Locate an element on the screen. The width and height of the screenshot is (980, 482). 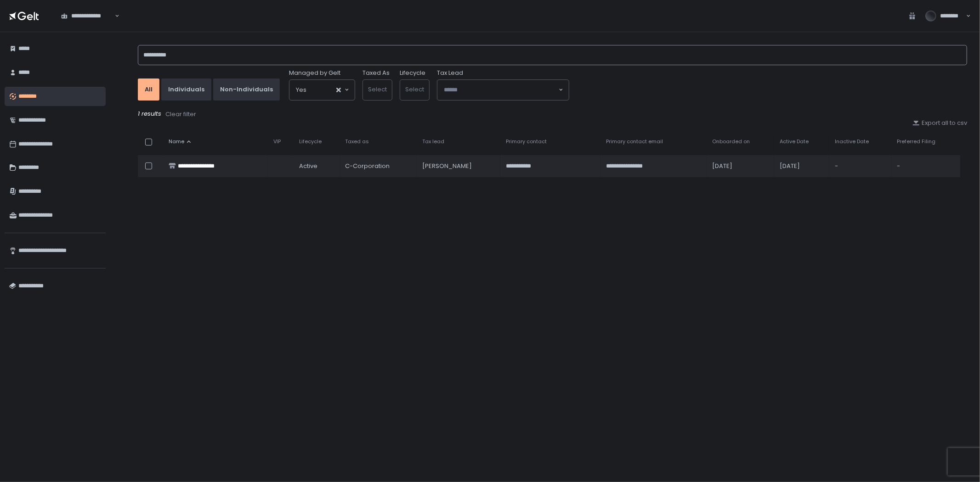
span: Active Date is located at coordinates (794, 141).